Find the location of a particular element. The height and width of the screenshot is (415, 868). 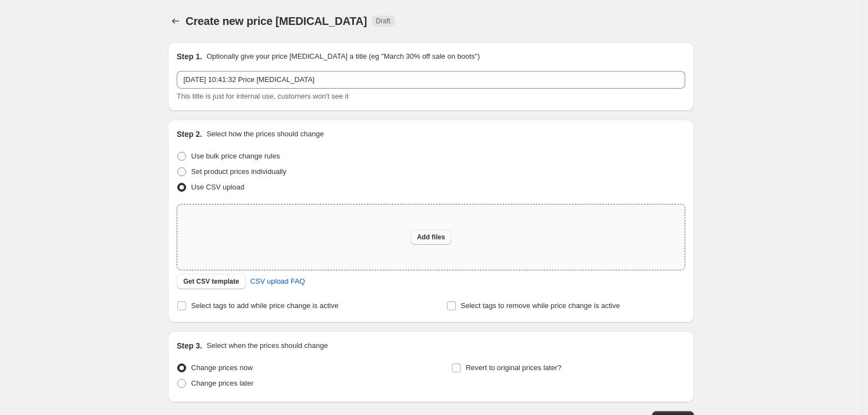

h2: Step 1. is located at coordinates (189, 57).